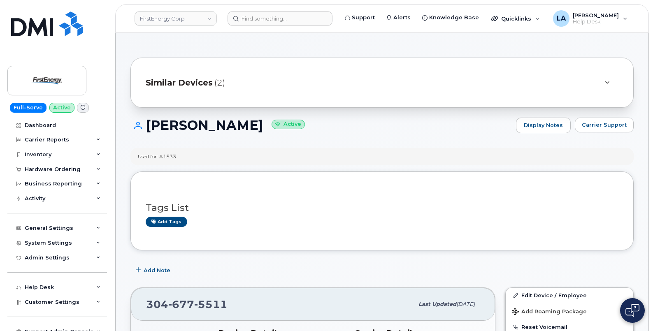  Describe the element at coordinates (604, 125) in the screenshot. I see `span: Carrier Support` at that location.